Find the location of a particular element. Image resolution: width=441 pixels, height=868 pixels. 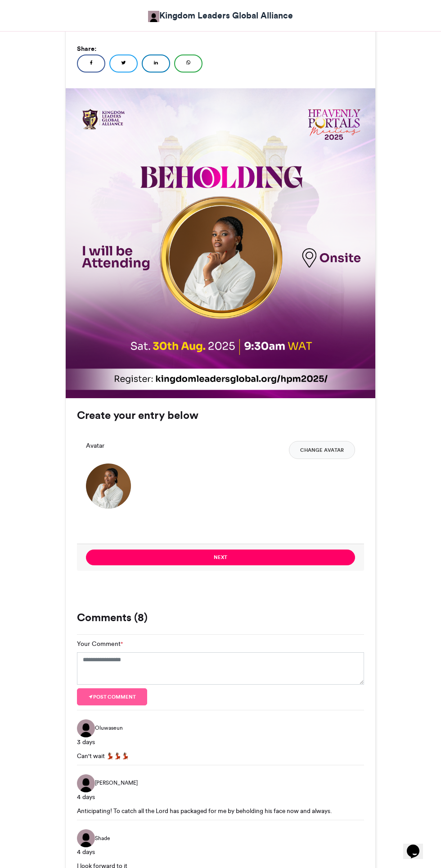

img: Shade is located at coordinates (86, 839).